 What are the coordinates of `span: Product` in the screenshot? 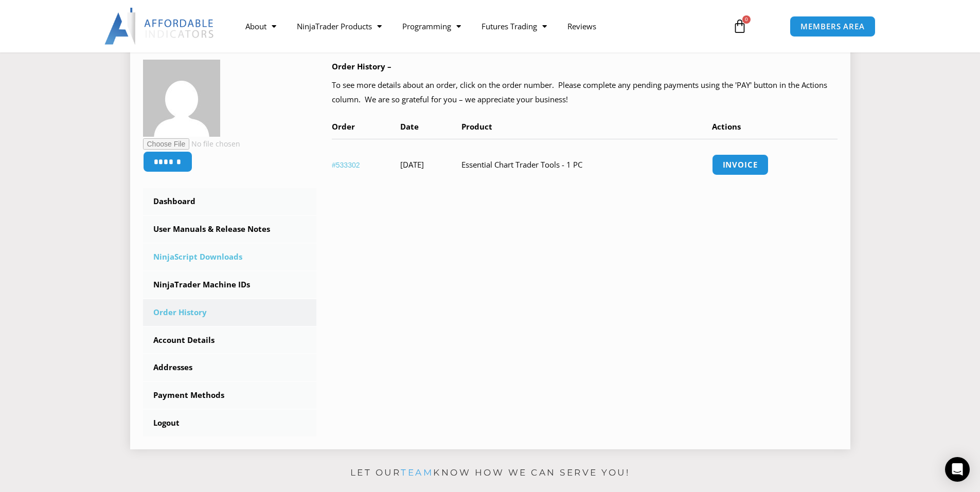 It's located at (477, 127).